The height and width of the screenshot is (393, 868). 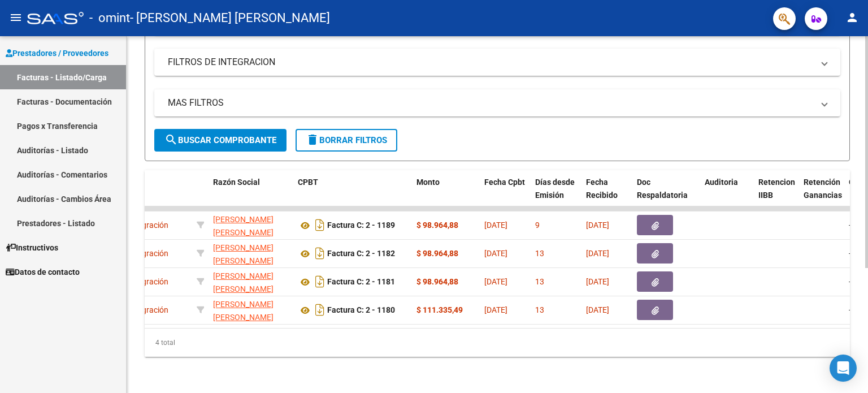 I want to click on span: Borrar Filtros, so click(x=347, y=140).